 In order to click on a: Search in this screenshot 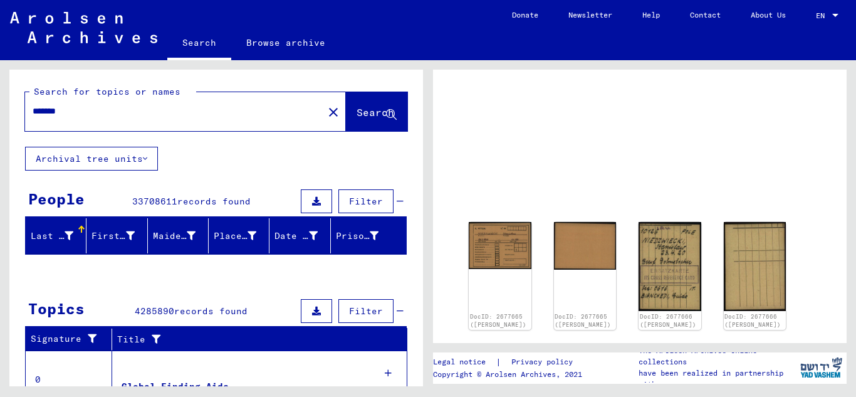, I will do `click(199, 44)`.